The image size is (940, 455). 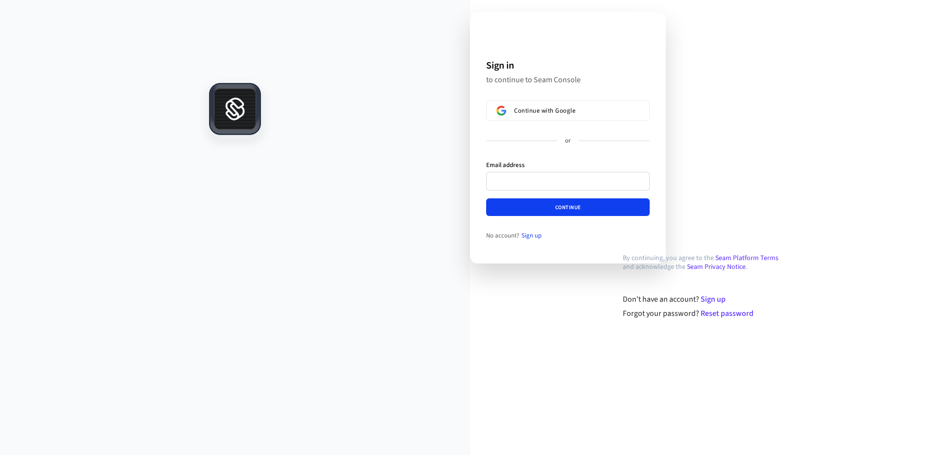 I want to click on h1: Sign in, so click(x=568, y=66).